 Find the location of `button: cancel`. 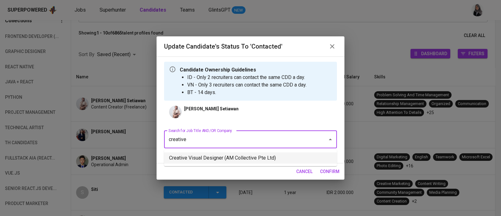

button: cancel is located at coordinates (305, 171).